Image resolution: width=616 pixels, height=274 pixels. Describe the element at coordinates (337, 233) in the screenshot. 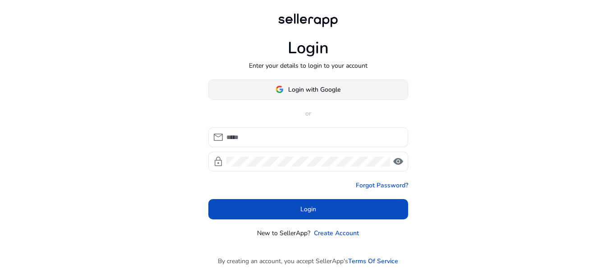

I see `a: Create Account` at that location.